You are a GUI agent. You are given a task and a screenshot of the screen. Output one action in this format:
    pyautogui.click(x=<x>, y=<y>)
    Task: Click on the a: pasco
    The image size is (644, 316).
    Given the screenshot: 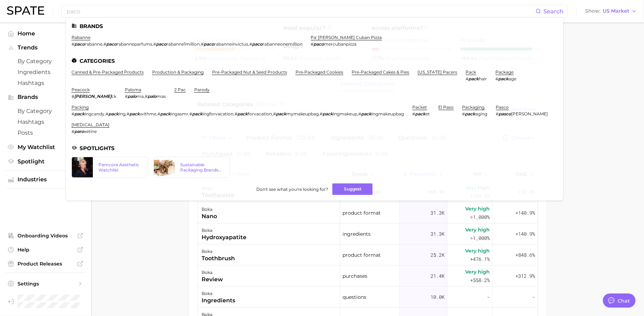 What is the action you would take?
    pyautogui.click(x=503, y=107)
    